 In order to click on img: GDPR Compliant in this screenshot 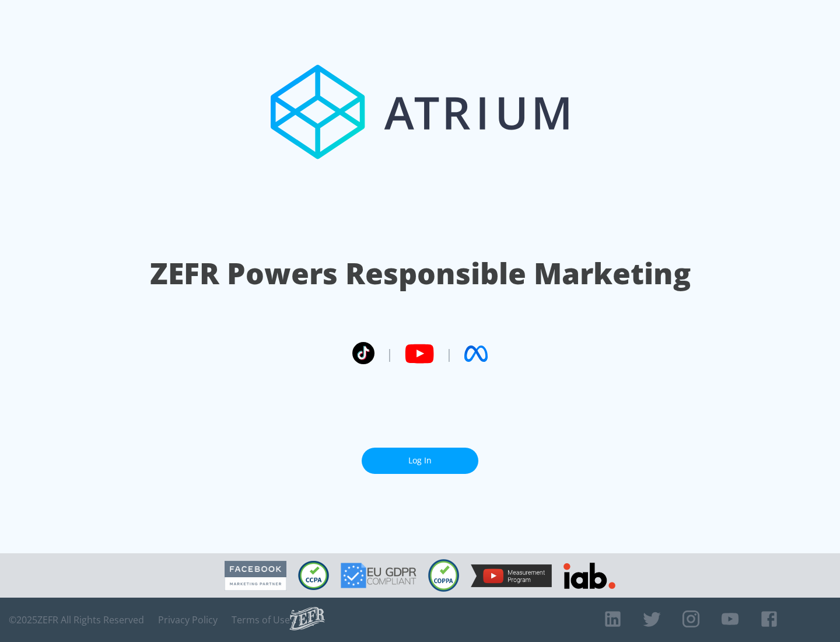, I will do `click(378, 575)`.